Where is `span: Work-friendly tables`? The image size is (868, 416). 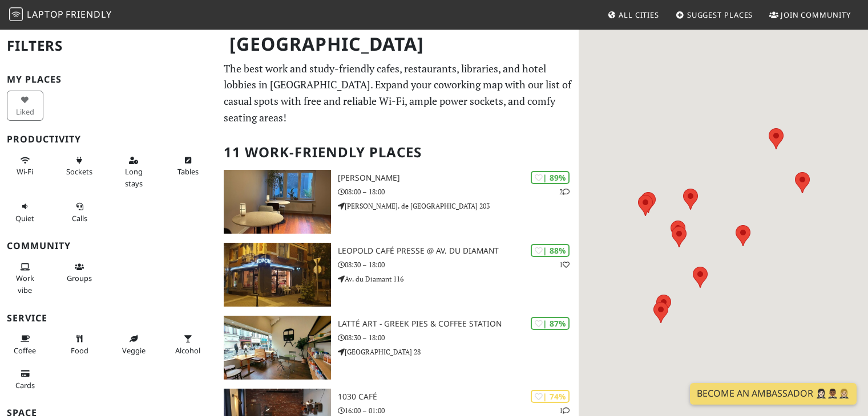 span: Work-friendly tables is located at coordinates (188, 172).